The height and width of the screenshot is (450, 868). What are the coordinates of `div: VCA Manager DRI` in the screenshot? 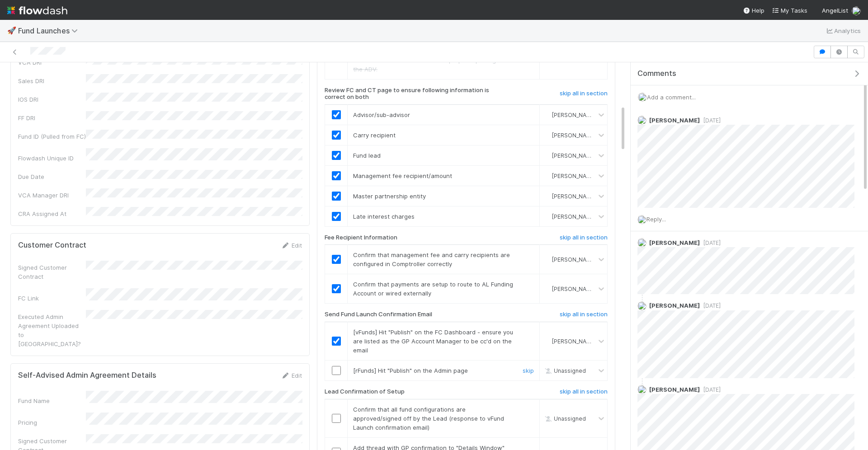 It's located at (52, 196).